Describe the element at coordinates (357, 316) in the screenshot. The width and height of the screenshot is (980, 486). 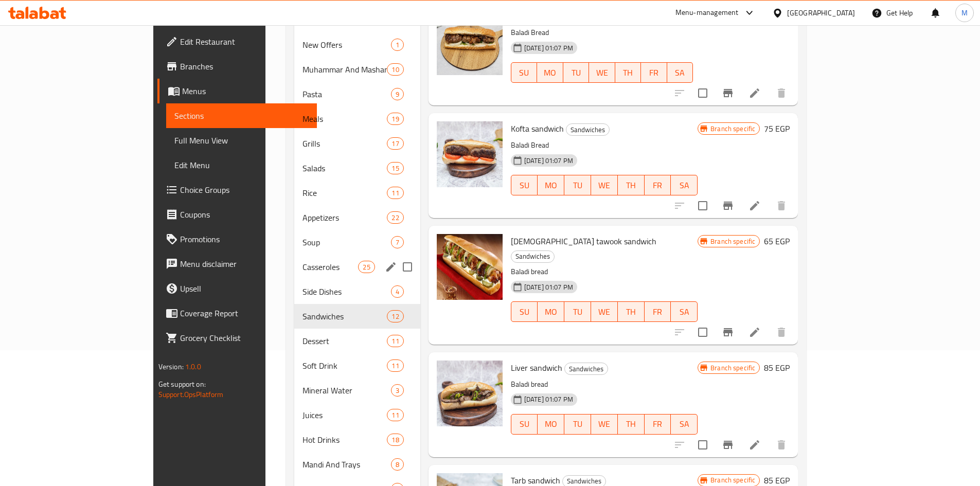
I see `div: Sandwiches12` at that location.